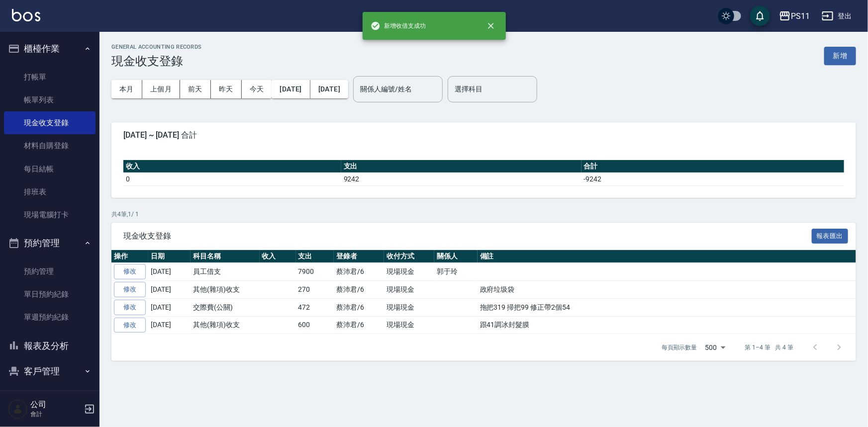  Describe the element at coordinates (315, 272) in the screenshot. I see `td: 7900` at that location.